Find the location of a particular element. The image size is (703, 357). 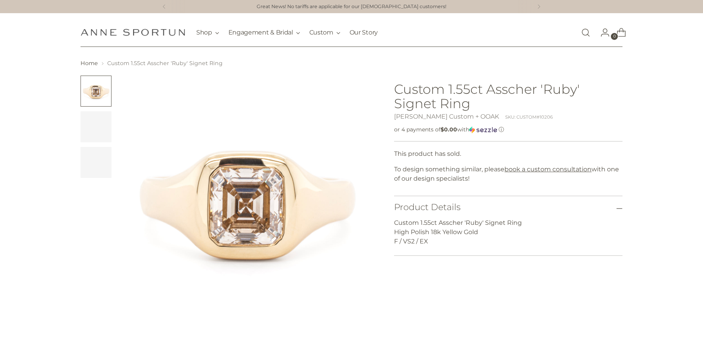

h3: Product Details is located at coordinates (427, 207).